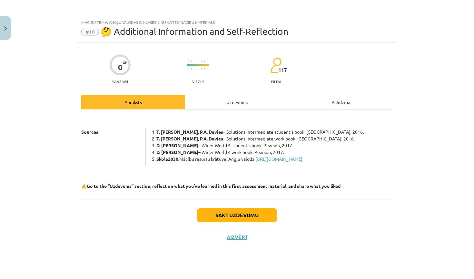 This screenshot has width=474, height=279. I want to click on strong: Sources, so click(90, 132).